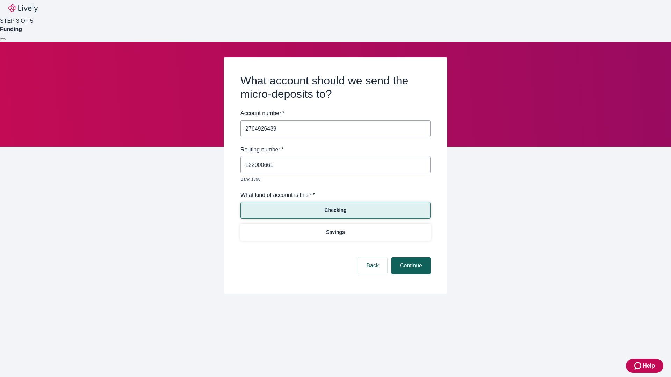 The image size is (671, 377). Describe the element at coordinates (335, 210) in the screenshot. I see `button: Checking` at that location.